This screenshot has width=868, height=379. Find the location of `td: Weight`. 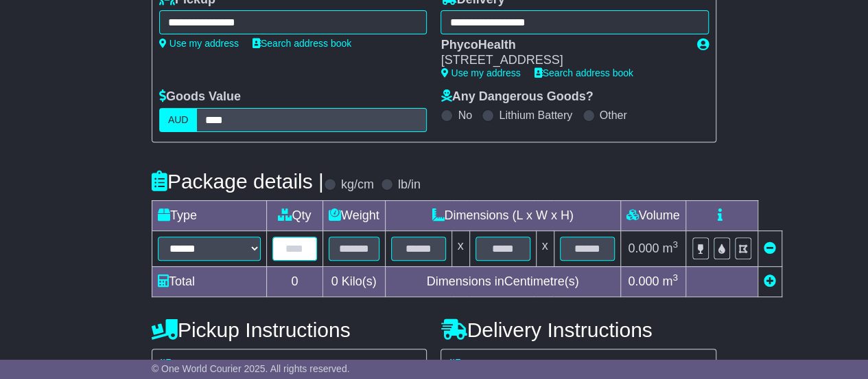

td: Weight is located at coordinates (353, 215).